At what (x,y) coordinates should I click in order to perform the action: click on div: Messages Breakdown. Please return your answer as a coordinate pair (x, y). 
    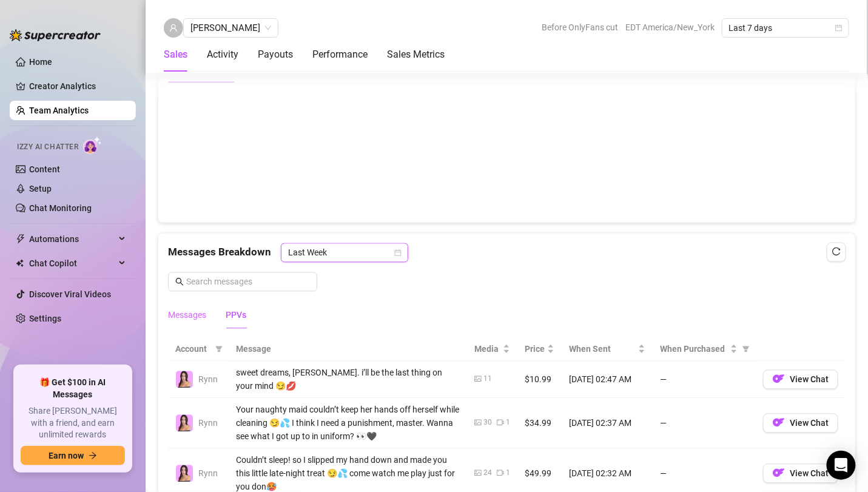
    Looking at the image, I should click on (507, 253).